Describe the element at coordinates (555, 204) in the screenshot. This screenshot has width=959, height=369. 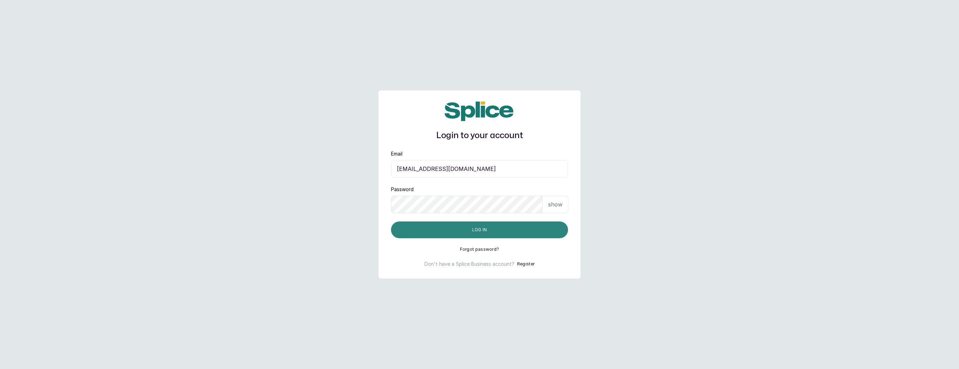
I see `p: show` at that location.